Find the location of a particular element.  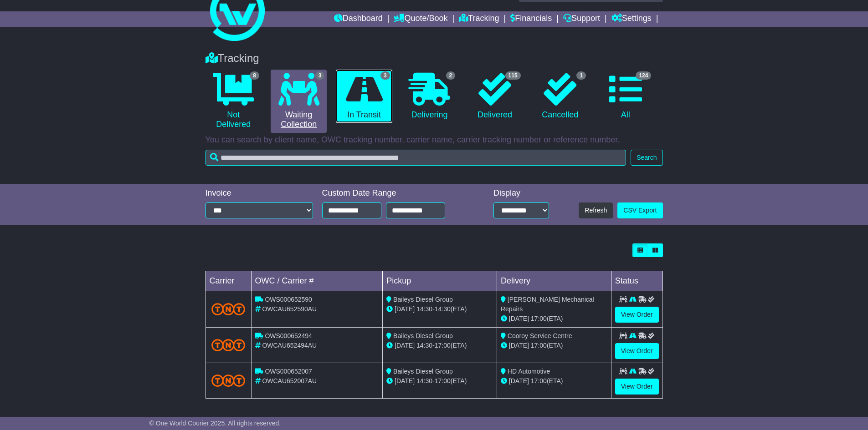

span: OWS000652007 is located at coordinates (288, 371).